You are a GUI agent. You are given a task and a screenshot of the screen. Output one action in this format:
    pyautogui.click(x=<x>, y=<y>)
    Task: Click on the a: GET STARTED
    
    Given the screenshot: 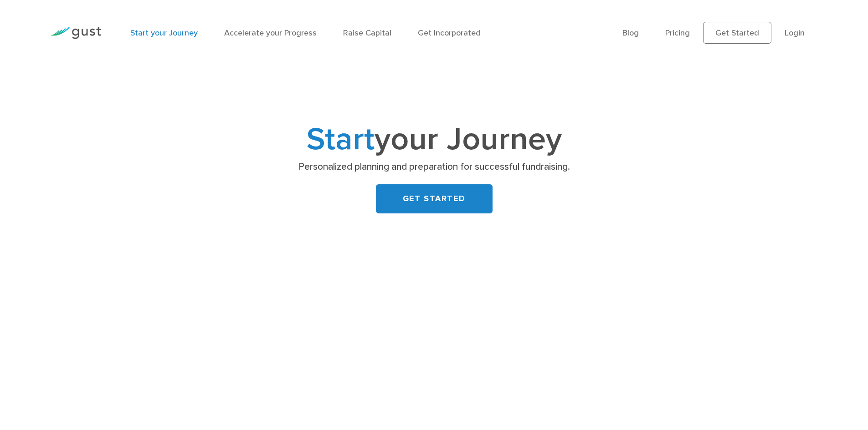 What is the action you would take?
    pyautogui.click(x=434, y=199)
    